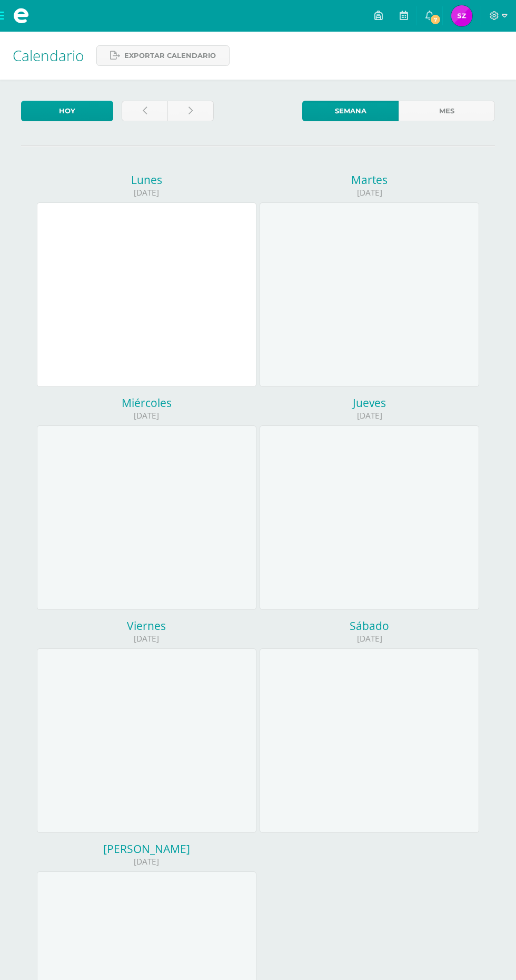 The height and width of the screenshot is (980, 516). Describe the element at coordinates (146, 626) in the screenshot. I see `div: Viernes` at that location.